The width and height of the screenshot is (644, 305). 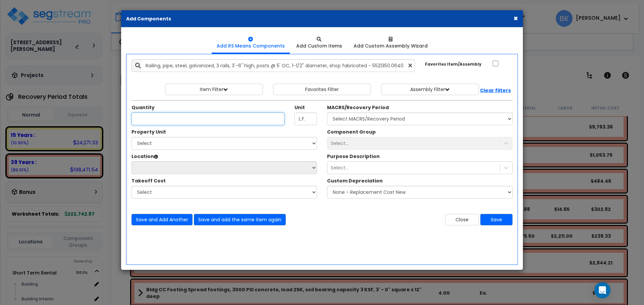 What do you see at coordinates (251, 46) in the screenshot?
I see `div: Add RS Means Components` at bounding box center [251, 46].